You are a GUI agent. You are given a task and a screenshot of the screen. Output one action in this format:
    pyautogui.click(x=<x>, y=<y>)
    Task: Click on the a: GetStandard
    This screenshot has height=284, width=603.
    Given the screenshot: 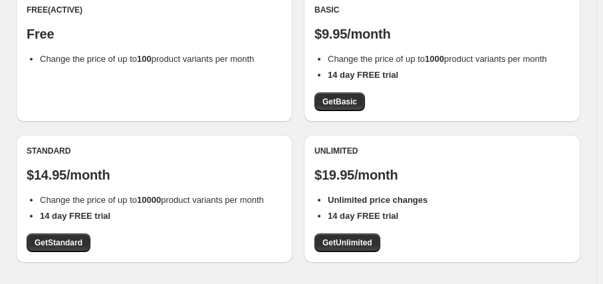 What is the action you would take?
    pyautogui.click(x=59, y=243)
    